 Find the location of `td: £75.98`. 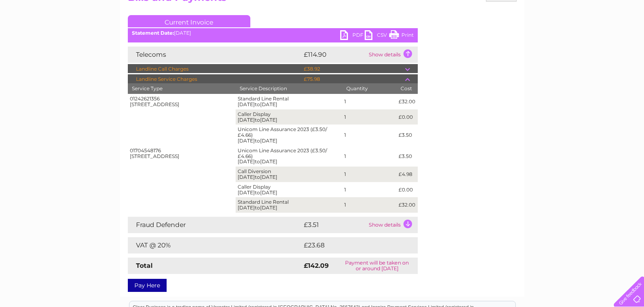

td: £75.98 is located at coordinates (353, 79).